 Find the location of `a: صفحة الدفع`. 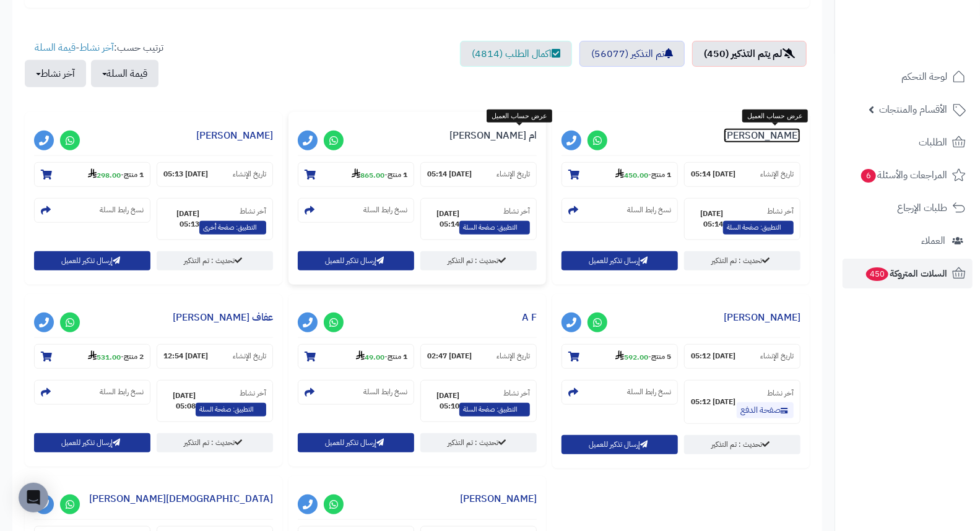

a: صفحة الدفع is located at coordinates (765, 410).